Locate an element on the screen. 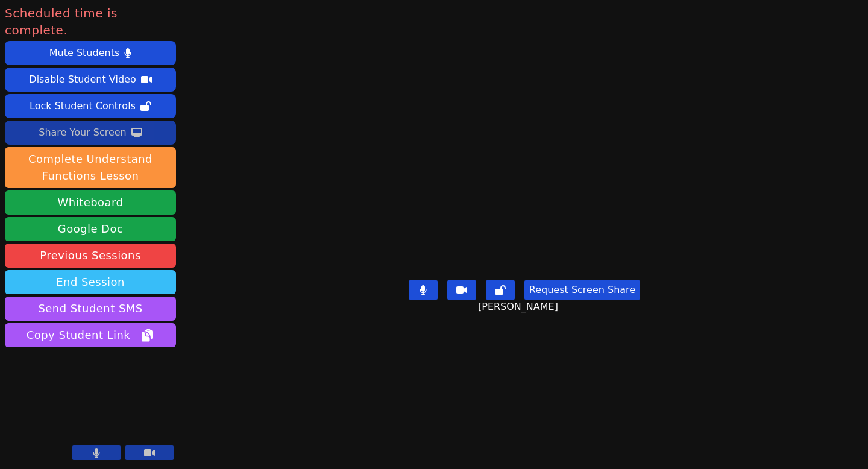  div: Disable Student Video is located at coordinates (82, 79).